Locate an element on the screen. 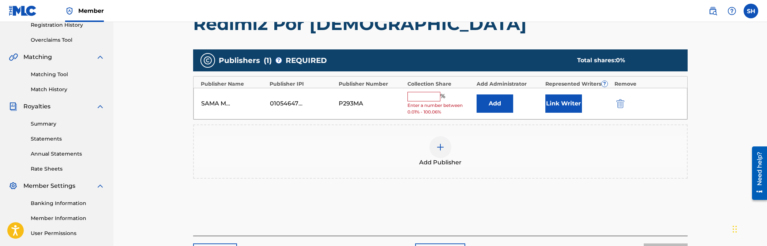  span: Royalties is located at coordinates (37, 106).